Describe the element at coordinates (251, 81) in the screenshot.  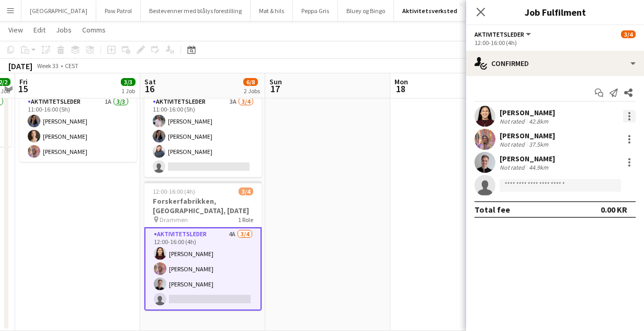
I see `span: 6/8` at that location.